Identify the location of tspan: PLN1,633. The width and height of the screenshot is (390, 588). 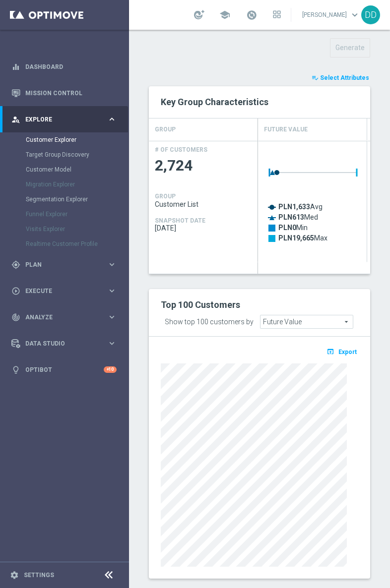
(295, 207).